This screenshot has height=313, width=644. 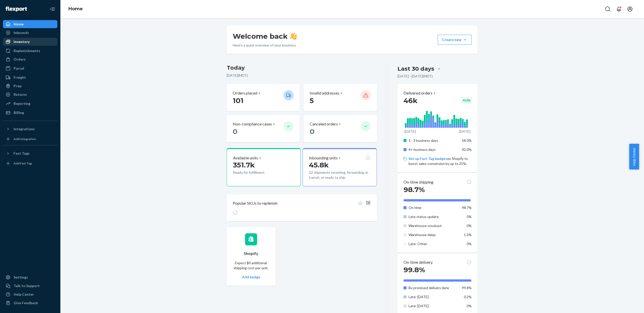 I want to click on p: Non-compliance cases, so click(x=252, y=124).